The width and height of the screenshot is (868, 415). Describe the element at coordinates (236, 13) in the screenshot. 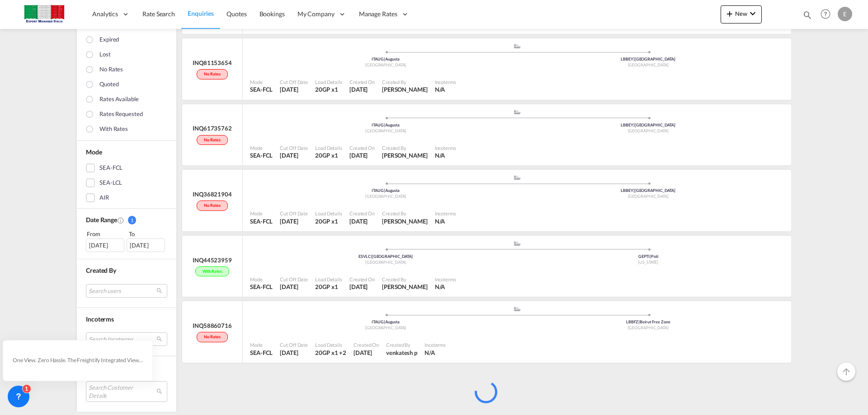

I see `span: Quotes` at that location.